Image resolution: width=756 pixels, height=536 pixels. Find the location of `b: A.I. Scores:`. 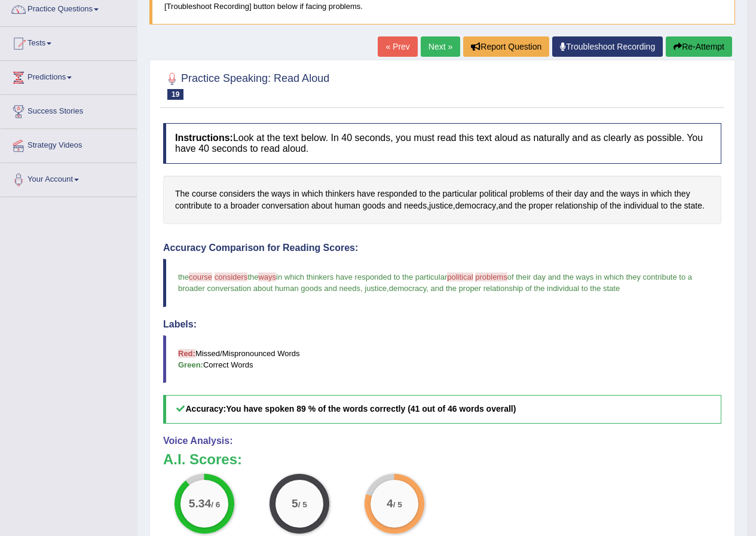

b: A.I. Scores: is located at coordinates (202, 459).